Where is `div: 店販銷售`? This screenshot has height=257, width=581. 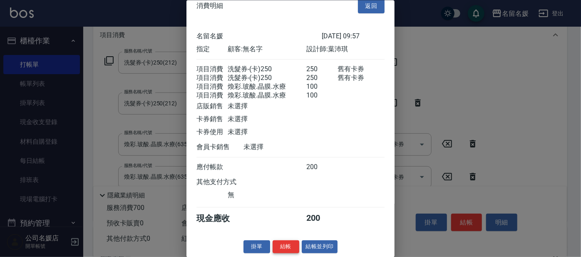
div: 店販銷售 is located at coordinates (212, 106).